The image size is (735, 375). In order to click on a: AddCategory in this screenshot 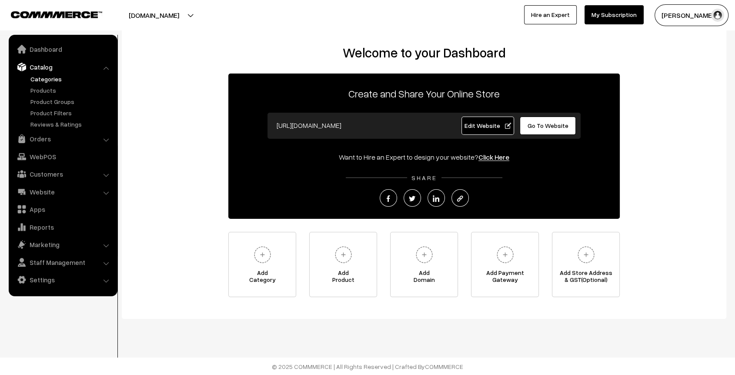, I will do `click(262, 265)`.